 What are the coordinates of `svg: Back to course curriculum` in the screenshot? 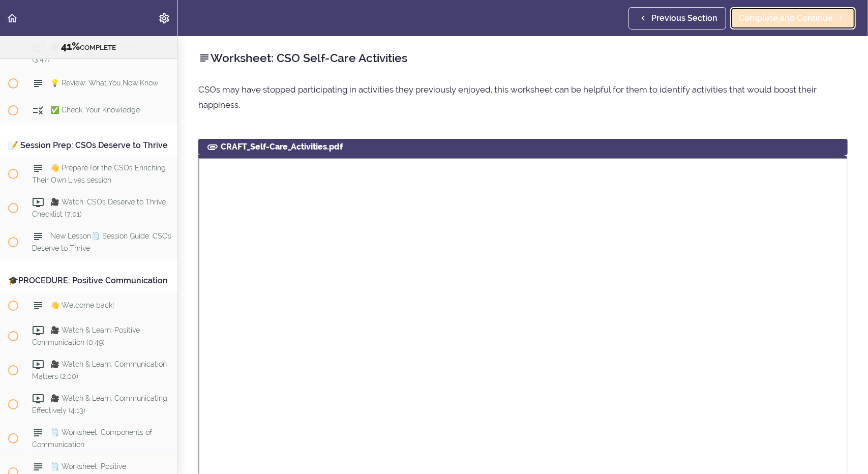 It's located at (12, 18).